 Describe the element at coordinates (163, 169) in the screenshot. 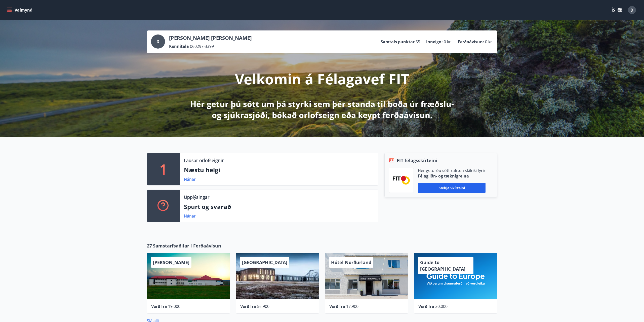

I see `p: 1` at that location.